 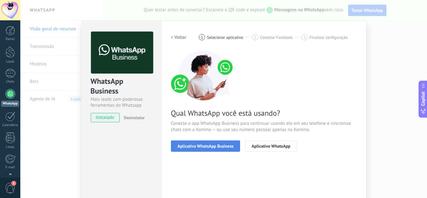 What do you see at coordinates (10, 167) in the screenshot?
I see `div: E-mail` at bounding box center [10, 167].